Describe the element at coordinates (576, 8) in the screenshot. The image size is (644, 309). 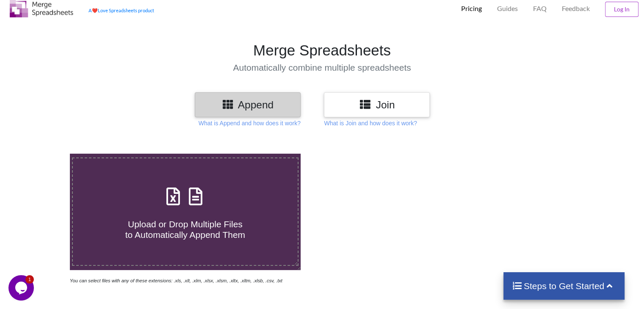
I see `span: Feedback` at that location.